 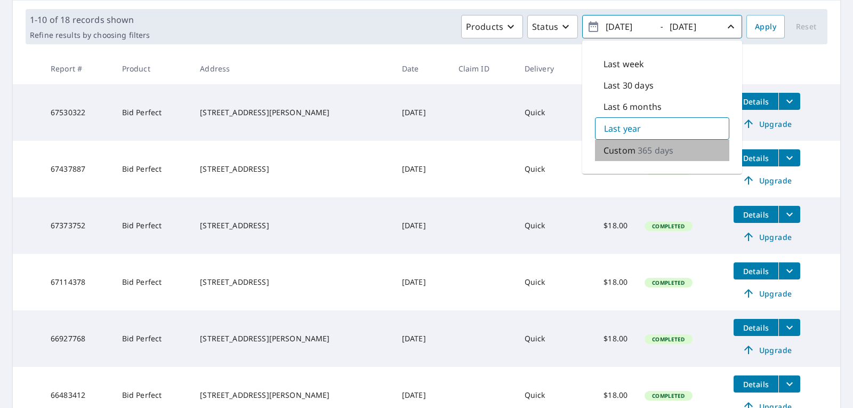 I want to click on span: Apply, so click(x=765, y=27).